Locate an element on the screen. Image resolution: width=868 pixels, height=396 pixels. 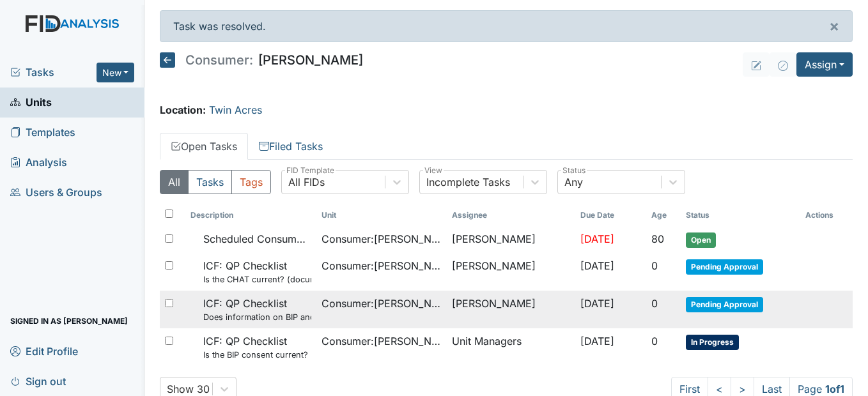
span: Users & Groups is located at coordinates (56, 192).